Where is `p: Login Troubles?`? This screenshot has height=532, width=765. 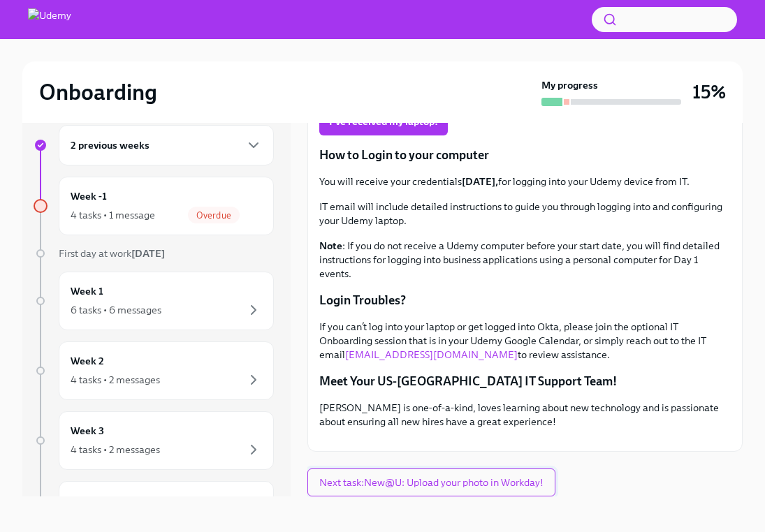 p: Login Troubles? is located at coordinates (525, 300).